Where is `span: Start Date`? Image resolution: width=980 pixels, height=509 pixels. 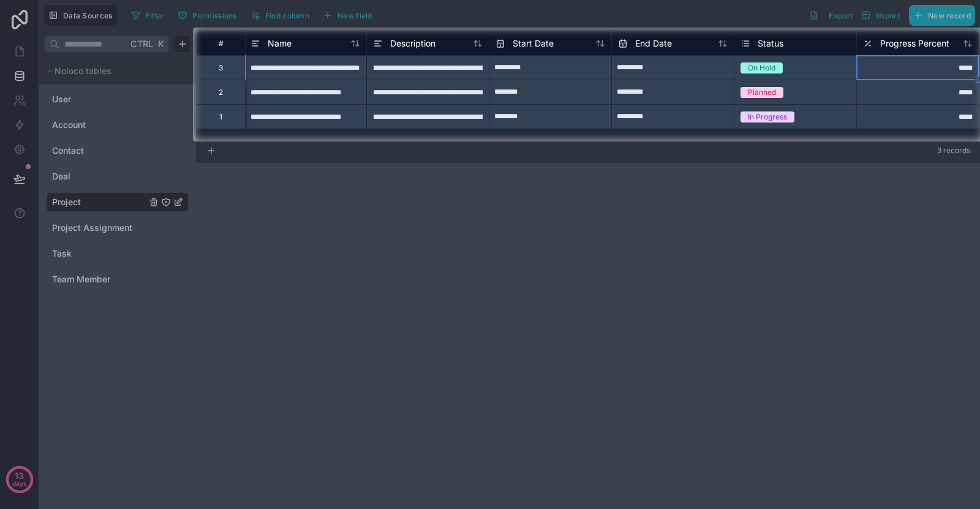
span: Start Date is located at coordinates (533, 44).